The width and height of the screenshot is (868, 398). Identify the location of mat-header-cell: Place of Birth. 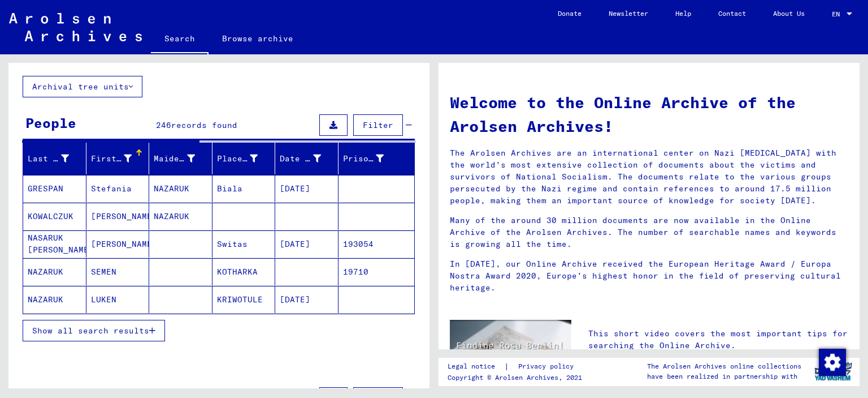
(244, 158).